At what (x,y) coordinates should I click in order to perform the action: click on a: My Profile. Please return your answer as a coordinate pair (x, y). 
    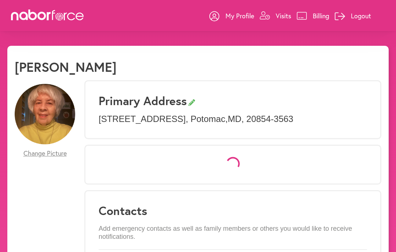
    Looking at the image, I should click on (231, 16).